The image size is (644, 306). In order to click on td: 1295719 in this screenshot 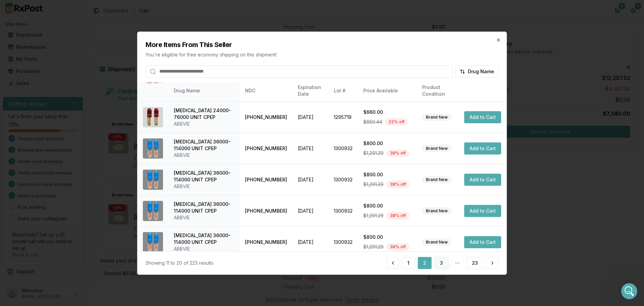, I will do `click(343, 117)`.